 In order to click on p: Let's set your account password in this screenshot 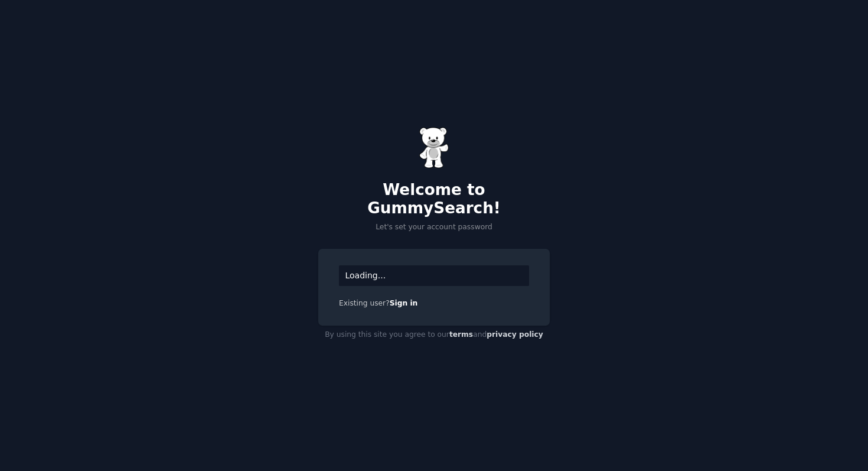, I will do `click(434, 228)`.